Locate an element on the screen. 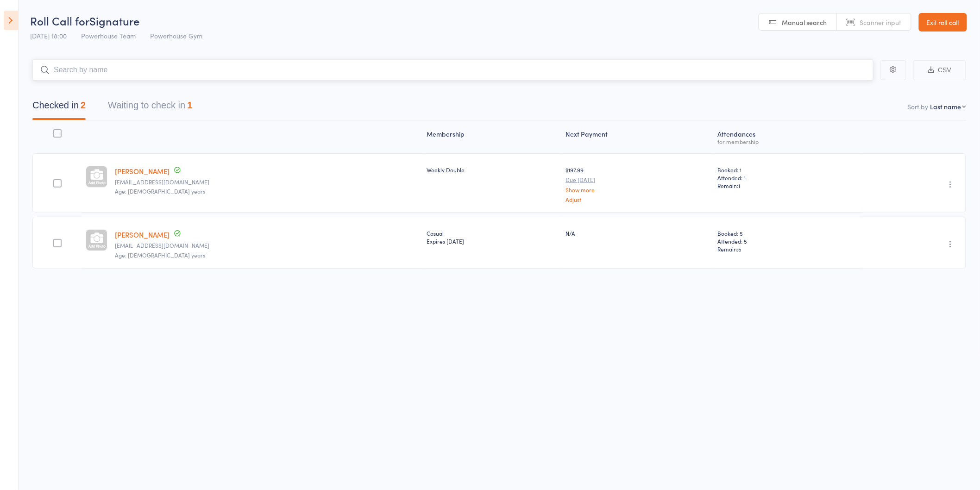  div: Atten­dances is located at coordinates (788, 137).